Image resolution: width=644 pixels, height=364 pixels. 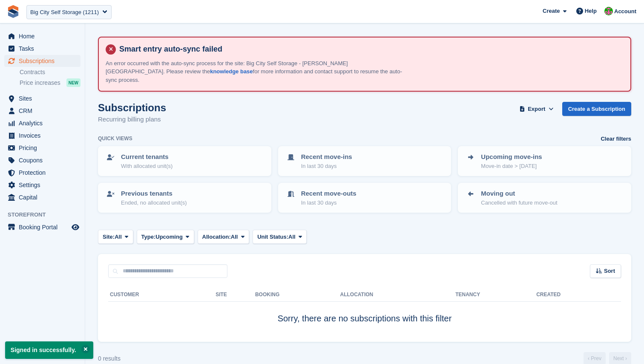 I want to click on p: Previous tenants, so click(x=154, y=194).